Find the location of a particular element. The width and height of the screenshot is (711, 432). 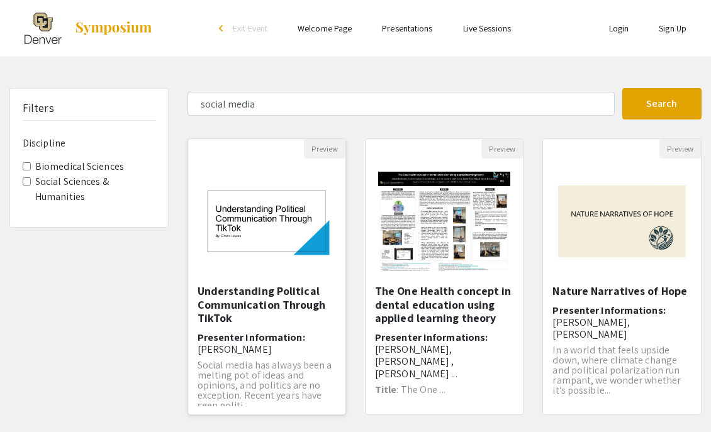

h5: Nature Narratives of Hope is located at coordinates (621, 291).